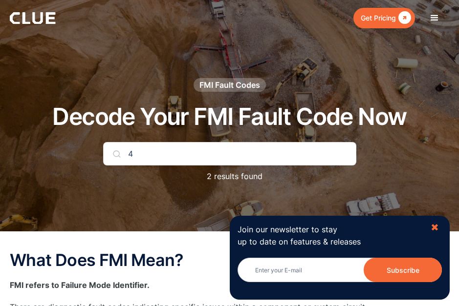  Describe the element at coordinates (384, 18) in the screenshot. I see `a: Get Pricing` at that location.